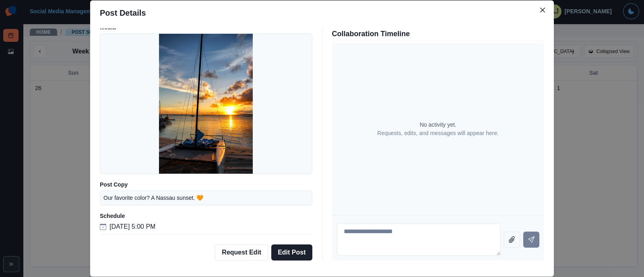 This screenshot has height=277, width=644. What do you see at coordinates (438, 124) in the screenshot?
I see `p: No activity yet.` at bounding box center [438, 124].